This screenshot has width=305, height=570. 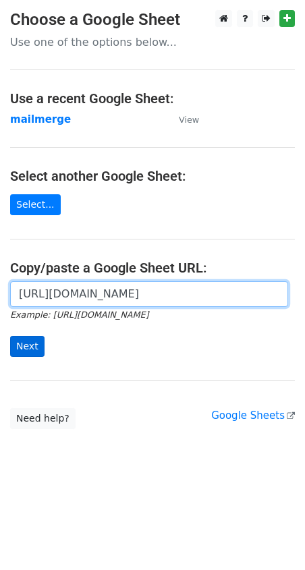 I want to click on h3: Choose a Google Sheet, so click(x=152, y=20).